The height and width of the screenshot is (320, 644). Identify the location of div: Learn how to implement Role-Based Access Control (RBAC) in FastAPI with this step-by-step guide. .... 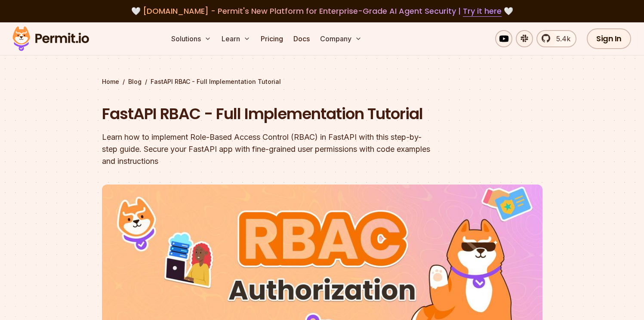
(267, 149).